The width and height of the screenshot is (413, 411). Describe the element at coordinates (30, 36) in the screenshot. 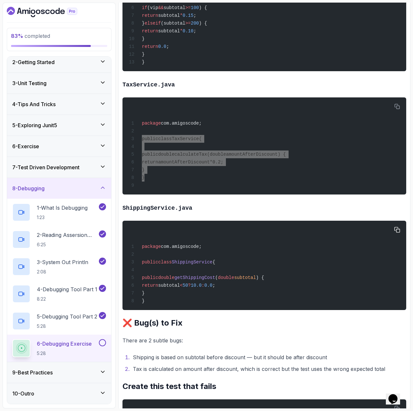

I see `span: completed` at that location.